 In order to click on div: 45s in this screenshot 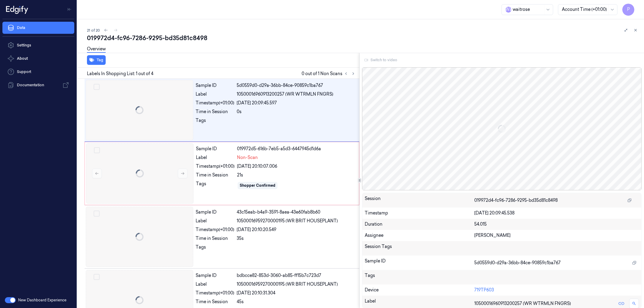, I will do `click(296, 302)`.